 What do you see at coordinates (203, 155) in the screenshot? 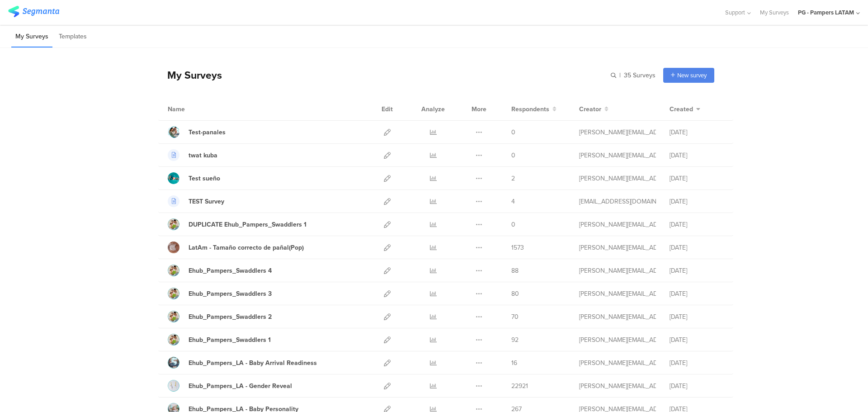
I see `div: twat kuba` at bounding box center [203, 155].